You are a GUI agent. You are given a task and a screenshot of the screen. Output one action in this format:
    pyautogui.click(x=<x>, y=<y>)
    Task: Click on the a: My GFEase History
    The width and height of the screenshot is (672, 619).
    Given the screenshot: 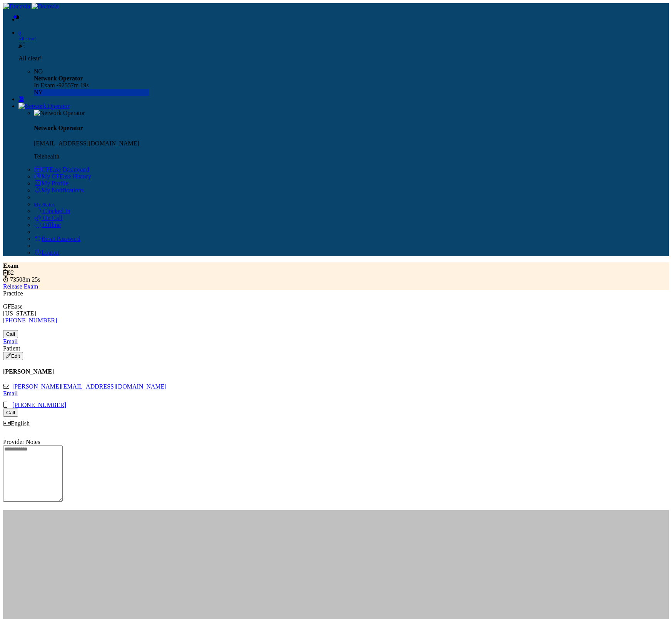 What is the action you would take?
    pyautogui.click(x=62, y=176)
    